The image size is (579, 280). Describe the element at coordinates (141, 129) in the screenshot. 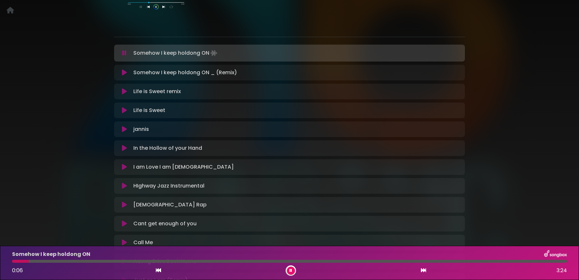

I see `p: jannis` at that location.